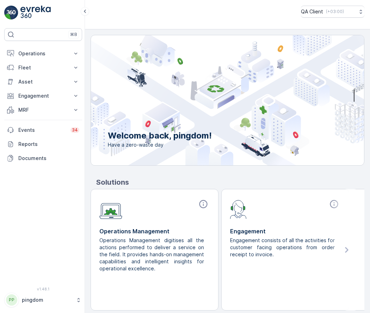  I want to click on button: Operations, so click(43, 54).